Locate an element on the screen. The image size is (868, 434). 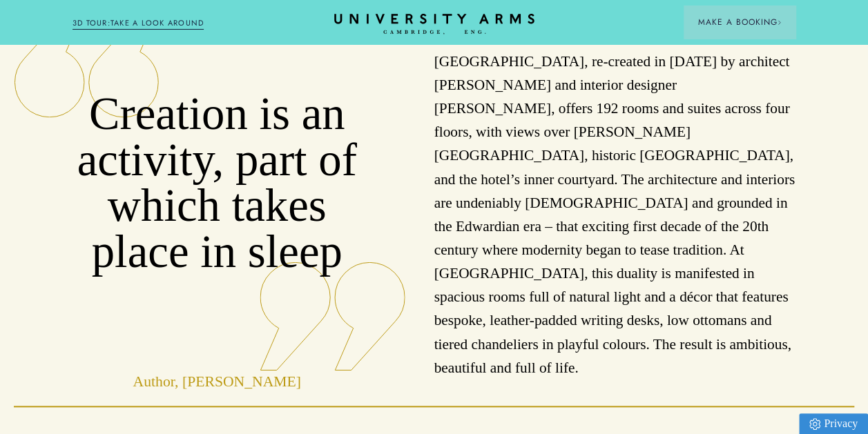
img: Privacy is located at coordinates (815, 424).